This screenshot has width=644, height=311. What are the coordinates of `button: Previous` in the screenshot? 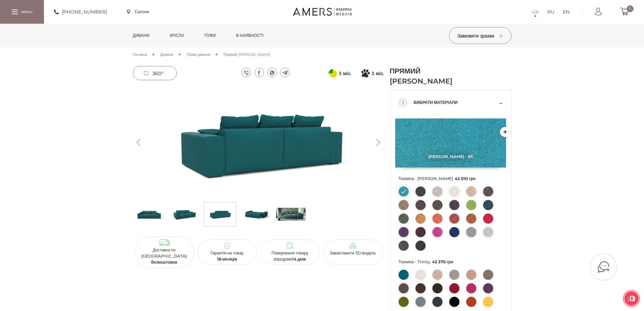 It's located at (138, 143).